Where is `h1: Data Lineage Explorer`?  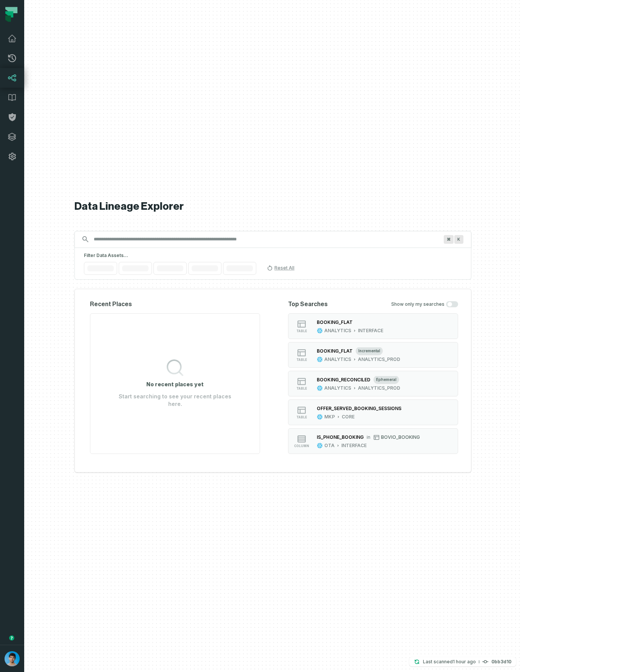 h1: Data Lineage Explorer is located at coordinates (273, 206).